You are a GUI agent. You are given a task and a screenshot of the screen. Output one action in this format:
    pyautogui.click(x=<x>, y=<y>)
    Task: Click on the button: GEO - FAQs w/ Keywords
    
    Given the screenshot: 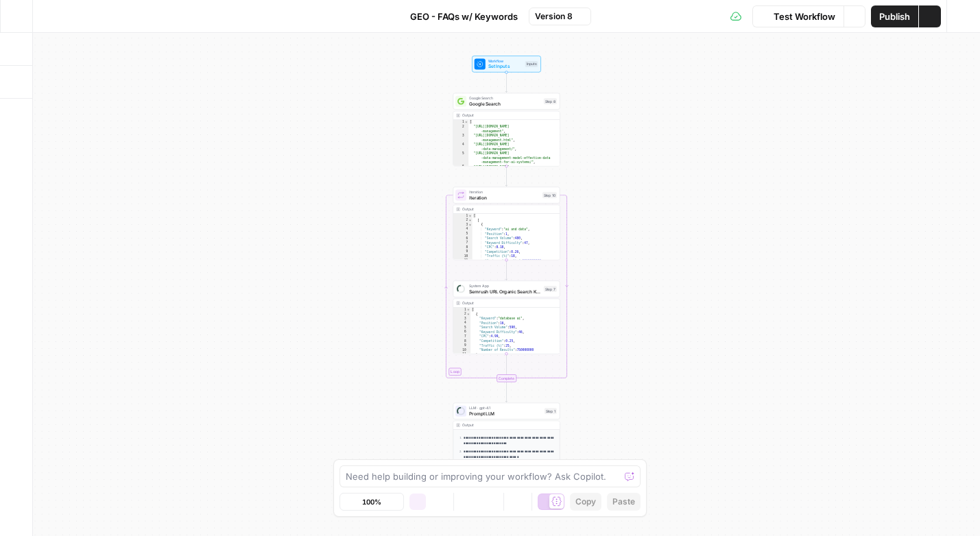 What is the action you would take?
    pyautogui.click(x=458, y=17)
    